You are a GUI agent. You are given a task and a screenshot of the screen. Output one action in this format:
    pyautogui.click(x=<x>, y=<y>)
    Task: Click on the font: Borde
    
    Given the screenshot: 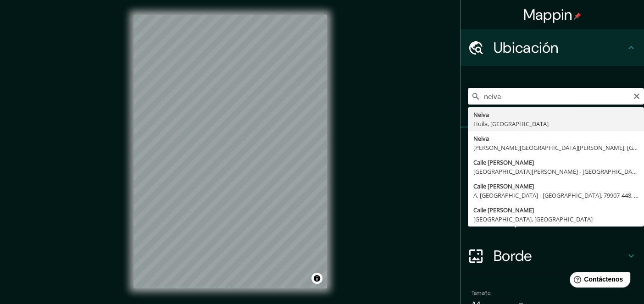 What is the action you would take?
    pyautogui.click(x=513, y=256)
    